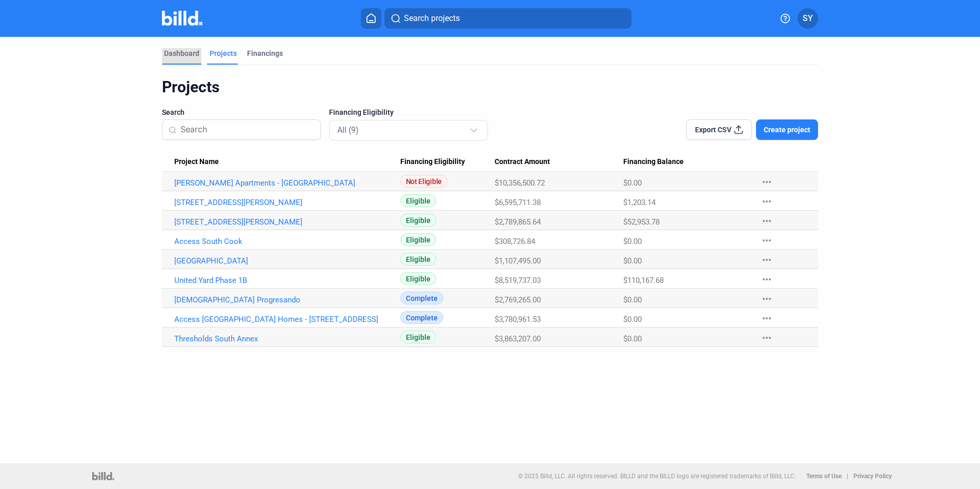 Image resolution: width=980 pixels, height=489 pixels. I want to click on span: $8,519,737.03, so click(518, 280).